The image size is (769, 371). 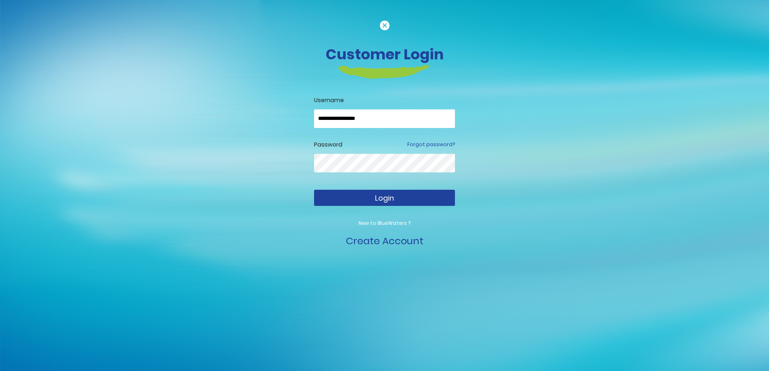 I want to click on img: login-heading-border.png, so click(x=385, y=72).